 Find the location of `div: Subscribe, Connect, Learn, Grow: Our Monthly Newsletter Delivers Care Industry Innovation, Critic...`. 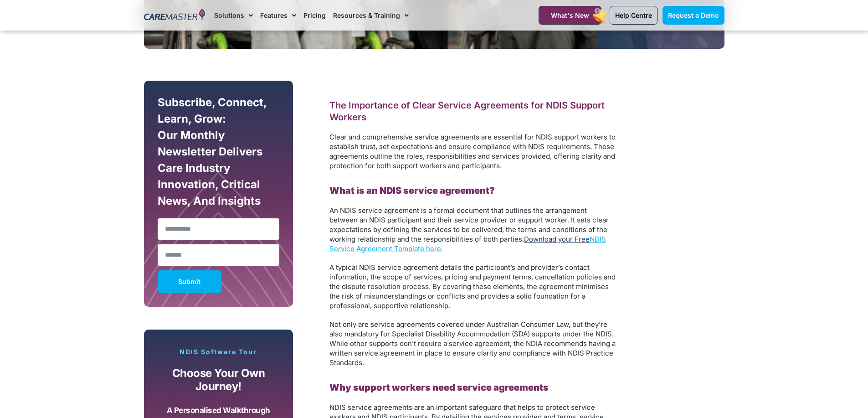

div: Subscribe, Connect, Learn, Grow: Our Monthly Newsletter Delivers Care Industry Innovation, Critic... is located at coordinates (219, 154).